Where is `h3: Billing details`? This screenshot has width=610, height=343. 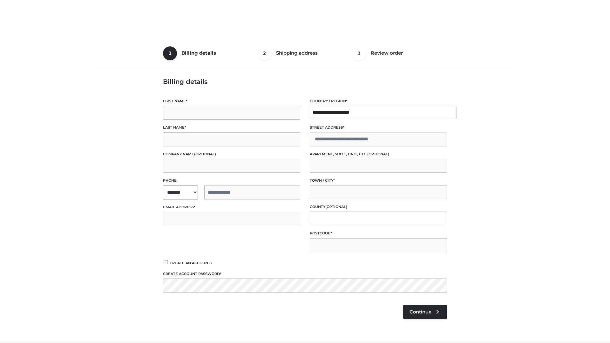
h3: Billing details is located at coordinates (305, 82).